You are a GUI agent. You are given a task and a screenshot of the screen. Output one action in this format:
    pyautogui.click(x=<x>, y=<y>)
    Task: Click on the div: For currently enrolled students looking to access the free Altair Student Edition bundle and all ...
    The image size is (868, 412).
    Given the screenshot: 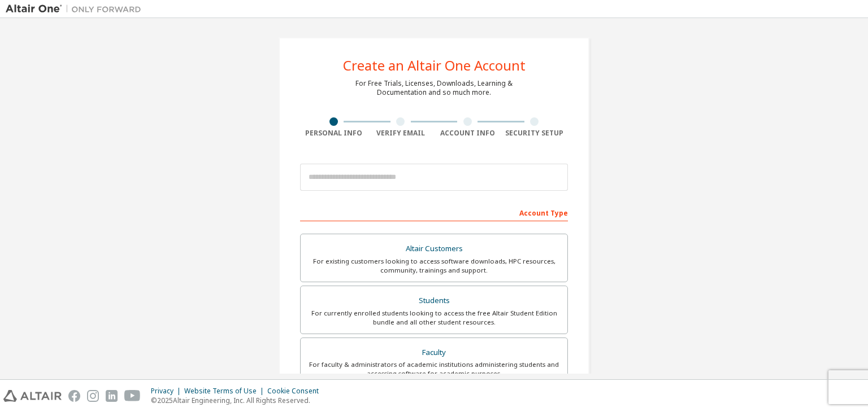 What is the action you would take?
    pyautogui.click(x=434, y=318)
    